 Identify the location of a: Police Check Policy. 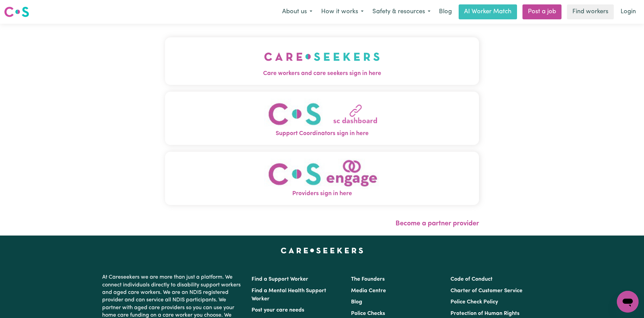
(474, 302).